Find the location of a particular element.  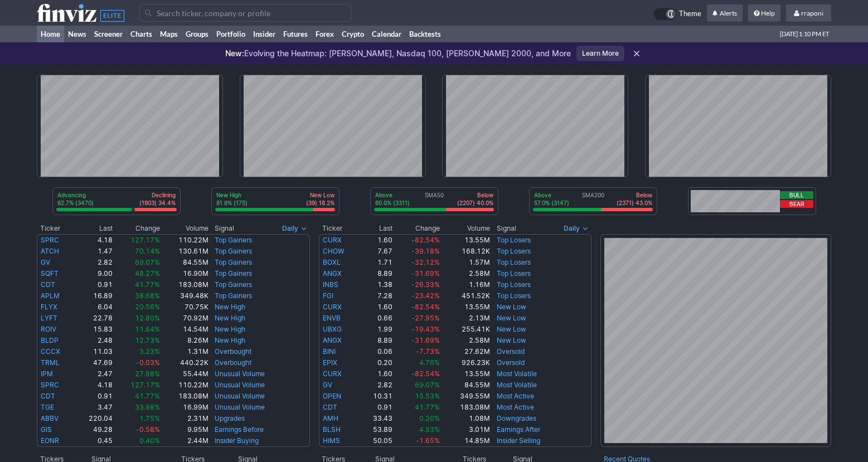

a: AMH is located at coordinates (331, 418).